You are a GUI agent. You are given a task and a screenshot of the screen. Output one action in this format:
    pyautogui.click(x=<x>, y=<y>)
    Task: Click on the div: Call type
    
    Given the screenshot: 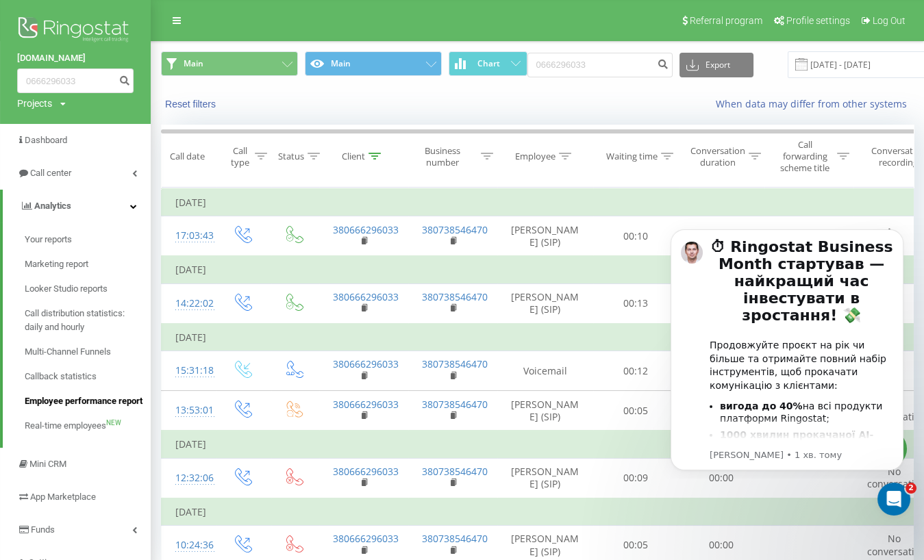 What is the action you would take?
    pyautogui.click(x=239, y=157)
    